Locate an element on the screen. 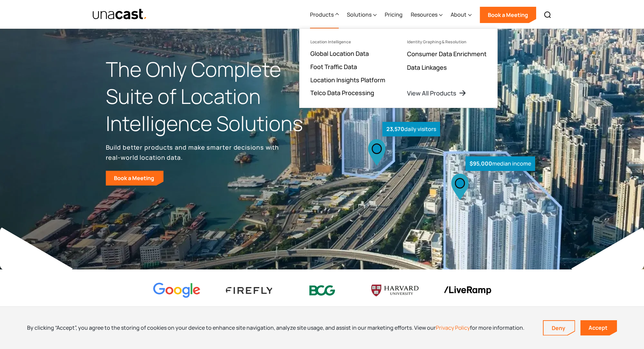 Image resolution: width=644 pixels, height=349 pixels. a: Accept is located at coordinates (599, 328).